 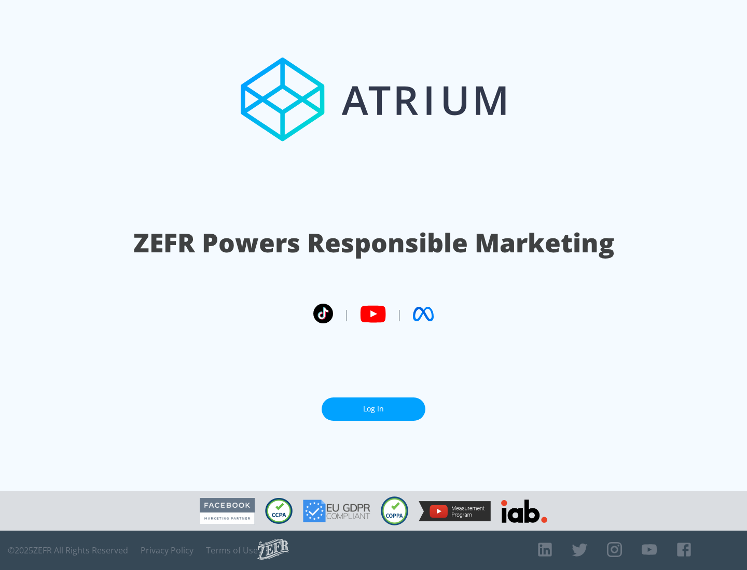 I want to click on a: Log In, so click(x=373, y=409).